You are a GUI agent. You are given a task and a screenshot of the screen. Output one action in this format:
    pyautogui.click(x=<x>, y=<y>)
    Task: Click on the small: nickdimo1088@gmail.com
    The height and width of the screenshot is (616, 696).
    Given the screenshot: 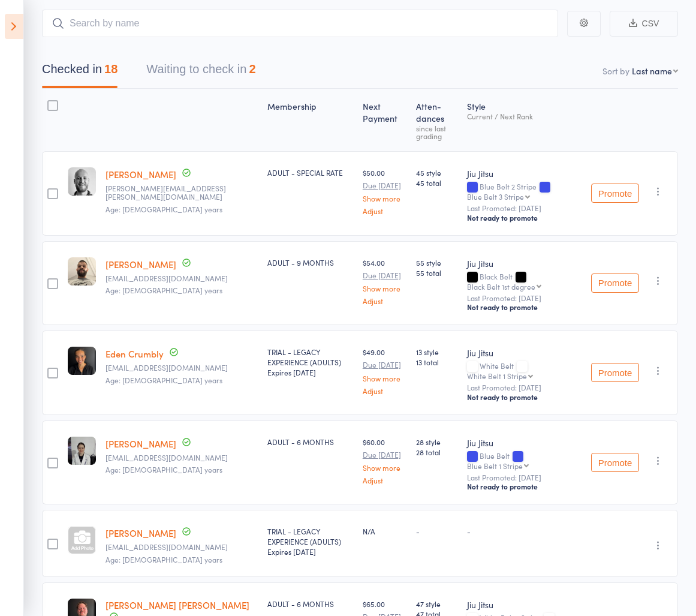 What is the action you would take?
    pyautogui.click(x=181, y=547)
    